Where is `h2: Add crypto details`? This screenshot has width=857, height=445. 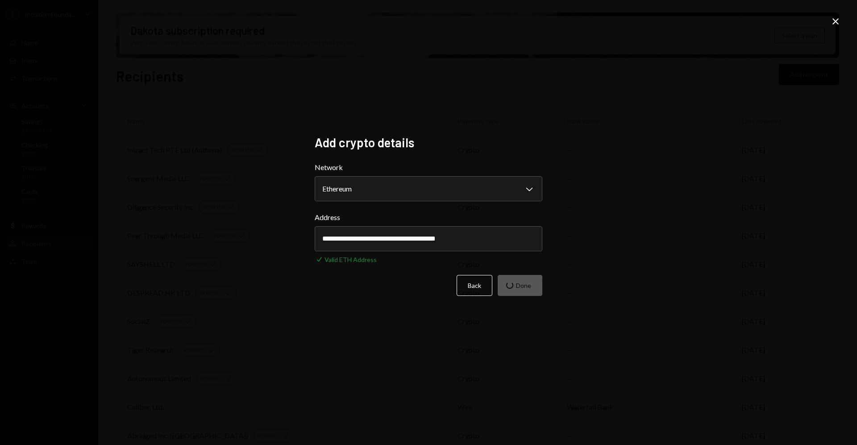 h2: Add crypto details is located at coordinates (429, 142).